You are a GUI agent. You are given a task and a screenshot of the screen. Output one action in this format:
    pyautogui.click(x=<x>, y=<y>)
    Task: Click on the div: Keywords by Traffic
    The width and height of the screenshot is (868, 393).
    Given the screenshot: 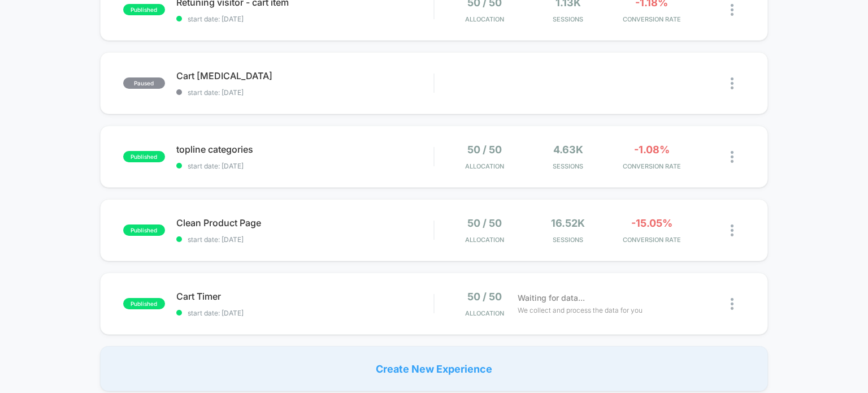 What is the action you would take?
    pyautogui.click(x=157, y=70)
    